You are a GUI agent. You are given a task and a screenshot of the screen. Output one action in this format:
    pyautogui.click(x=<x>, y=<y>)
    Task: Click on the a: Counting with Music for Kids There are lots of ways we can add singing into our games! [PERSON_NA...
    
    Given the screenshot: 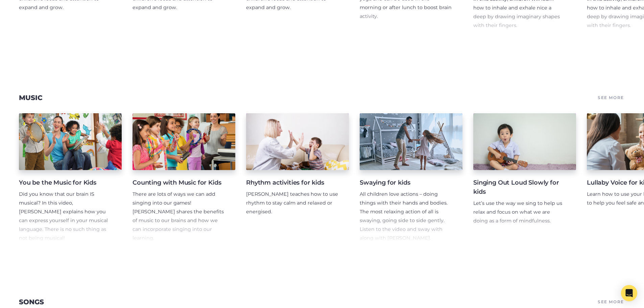 What is the action you would take?
    pyautogui.click(x=184, y=178)
    